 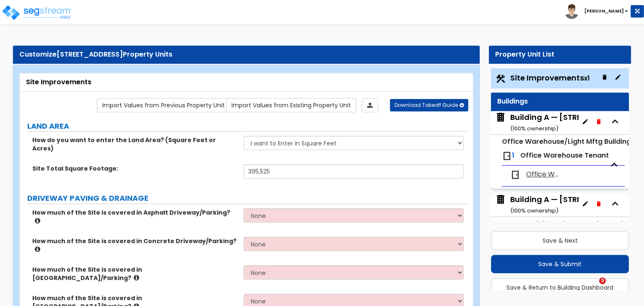 I want to click on img: Construction.png, so click(x=501, y=79).